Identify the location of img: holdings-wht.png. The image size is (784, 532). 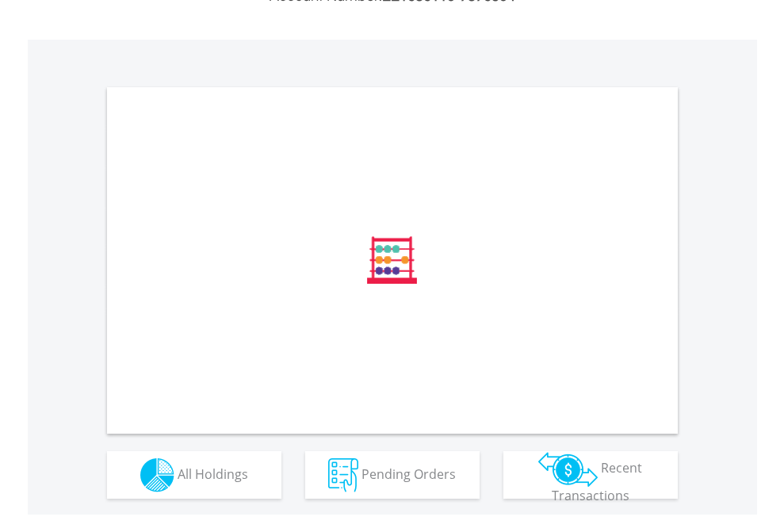
(157, 475).